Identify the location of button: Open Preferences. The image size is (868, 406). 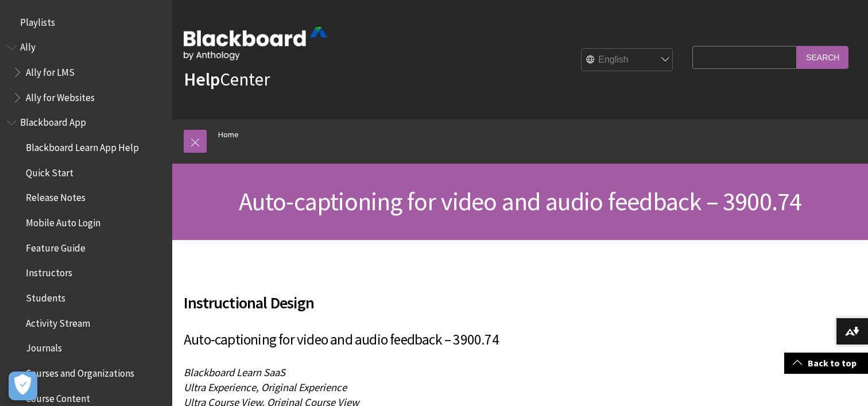
(23, 386).